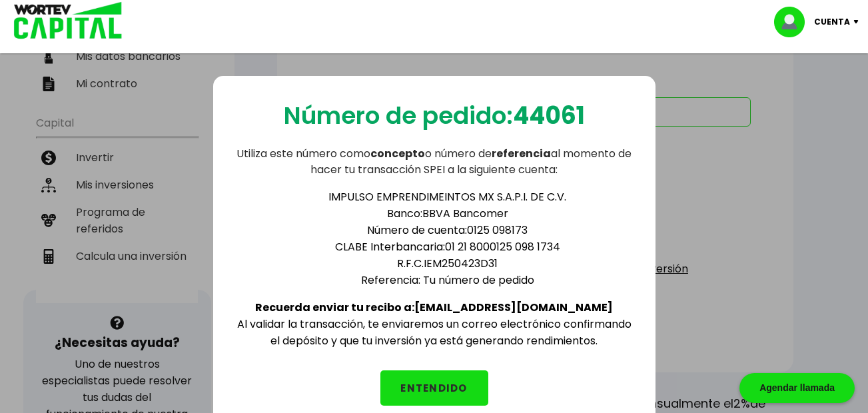 This screenshot has width=868, height=413. What do you see at coordinates (521, 153) in the screenshot?
I see `b: referencia` at bounding box center [521, 153].